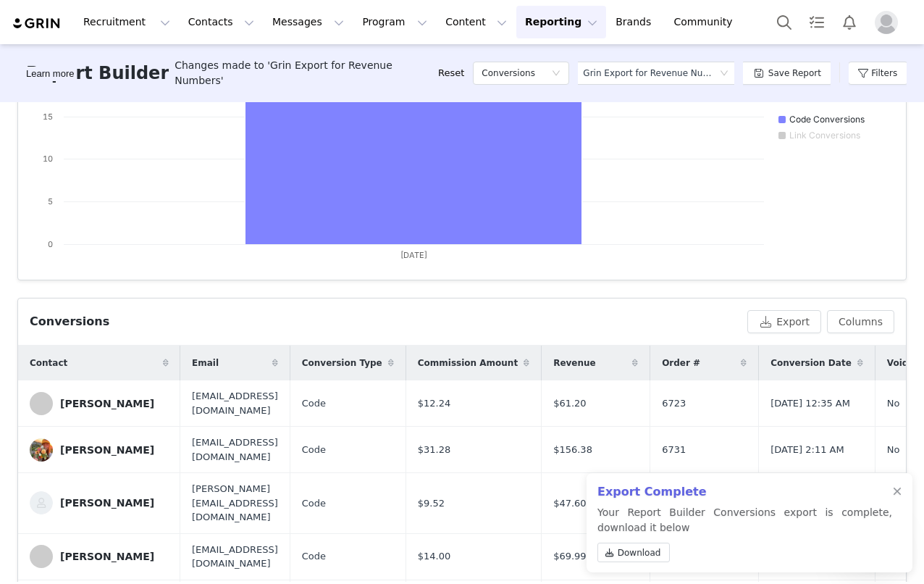 The image size is (924, 584). What do you see at coordinates (50, 74) in the screenshot?
I see `div: Tooltip anchor` at bounding box center [50, 74].